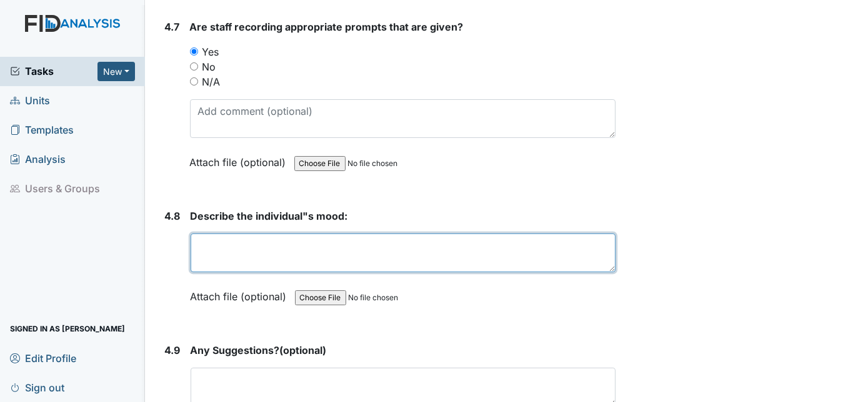 This screenshot has width=868, height=402. Describe the element at coordinates (54, 71) in the screenshot. I see `span: Tasks` at that location.